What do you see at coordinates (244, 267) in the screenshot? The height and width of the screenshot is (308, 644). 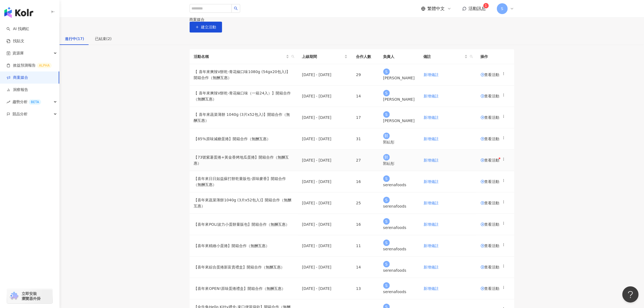 I see `td: 【喜年來綜合蛋捲新富貴禮盒】開箱合作（無酬互惠）` at bounding box center [244, 267].